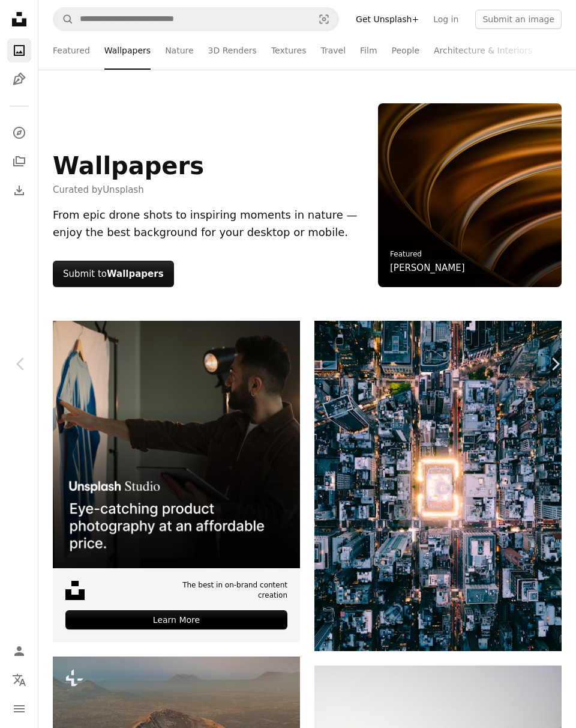 The image size is (576, 728). I want to click on button: Search Unsplash, so click(64, 19).